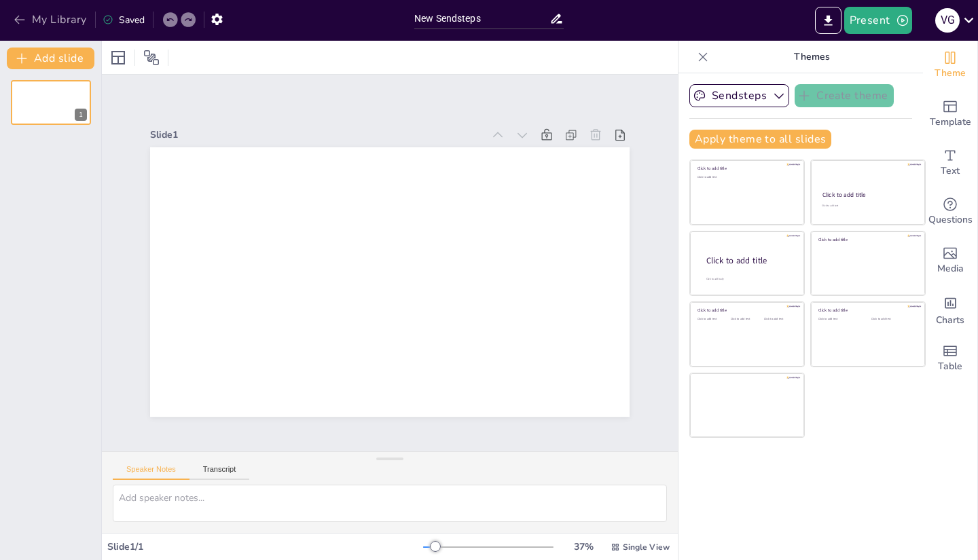 The width and height of the screenshot is (978, 560). I want to click on span: Template, so click(950, 122).